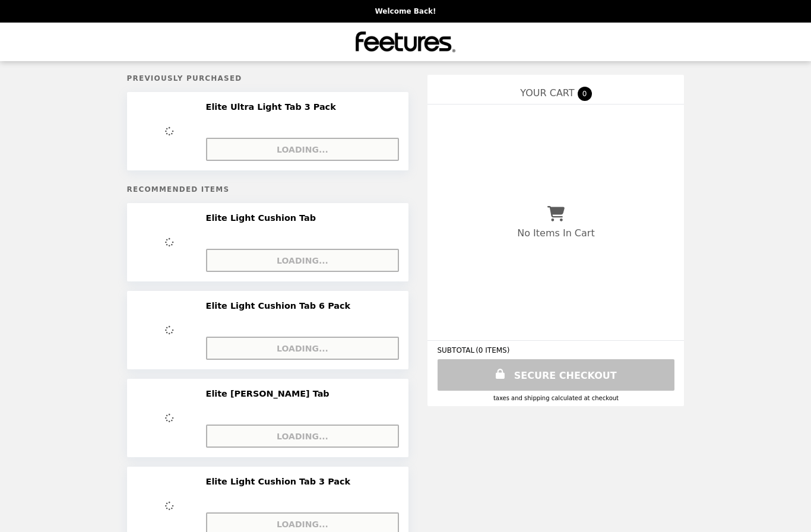 Image resolution: width=811 pixels, height=532 pixels. I want to click on div: Taxes and Shipping calculated at checkout, so click(555, 398).